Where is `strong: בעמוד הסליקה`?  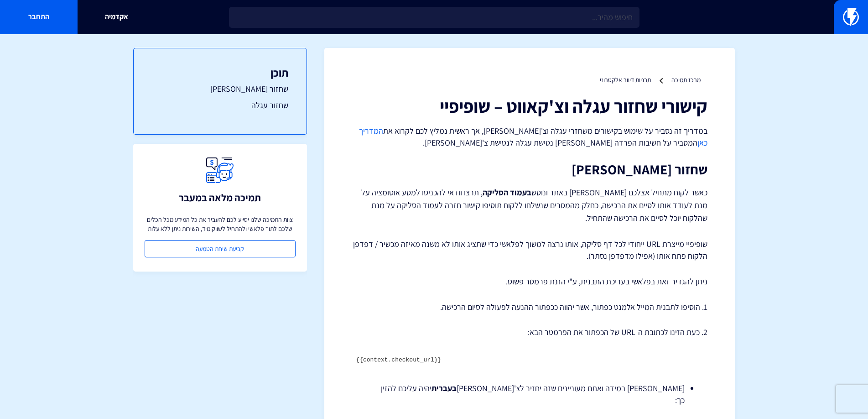 strong: בעמוד הסליקה is located at coordinates (507, 192).